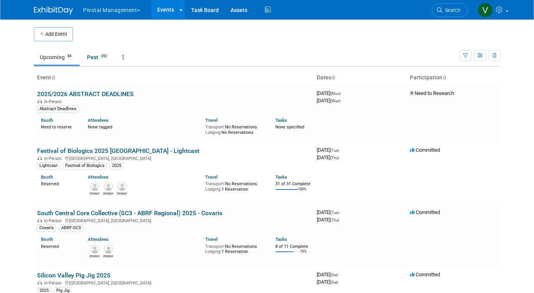  What do you see at coordinates (95, 249) in the screenshot?
I see `img: Rob Brown` at bounding box center [95, 249].